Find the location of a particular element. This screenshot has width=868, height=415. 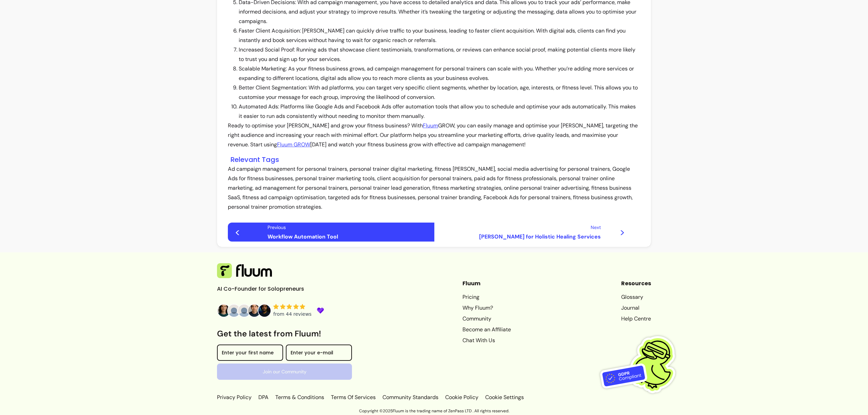

a: <PreviousWorkflow Automation Tool is located at coordinates (331, 232).